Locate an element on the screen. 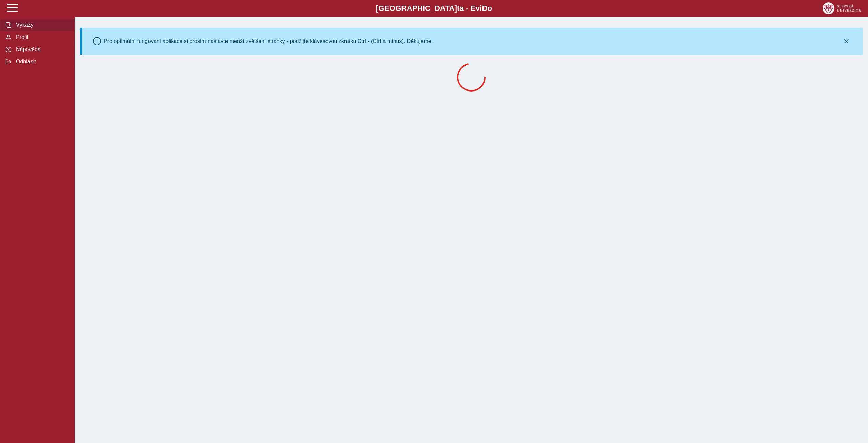 The height and width of the screenshot is (443, 868). span: Nápověda is located at coordinates (41, 49).